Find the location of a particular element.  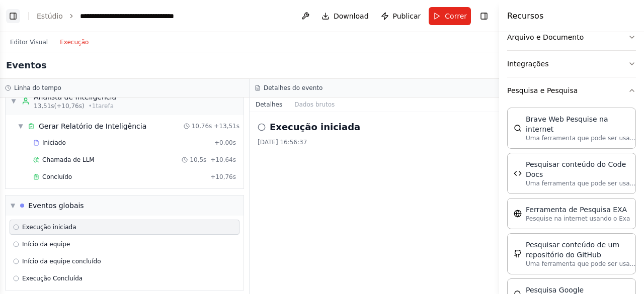

font: Ferramenta de Pesquisa EXA is located at coordinates (576, 210).